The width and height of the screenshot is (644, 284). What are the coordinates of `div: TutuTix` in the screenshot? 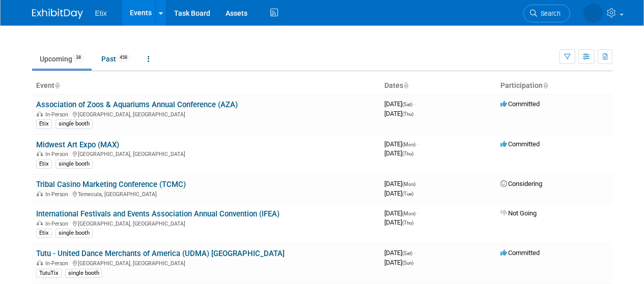 It's located at (49, 273).